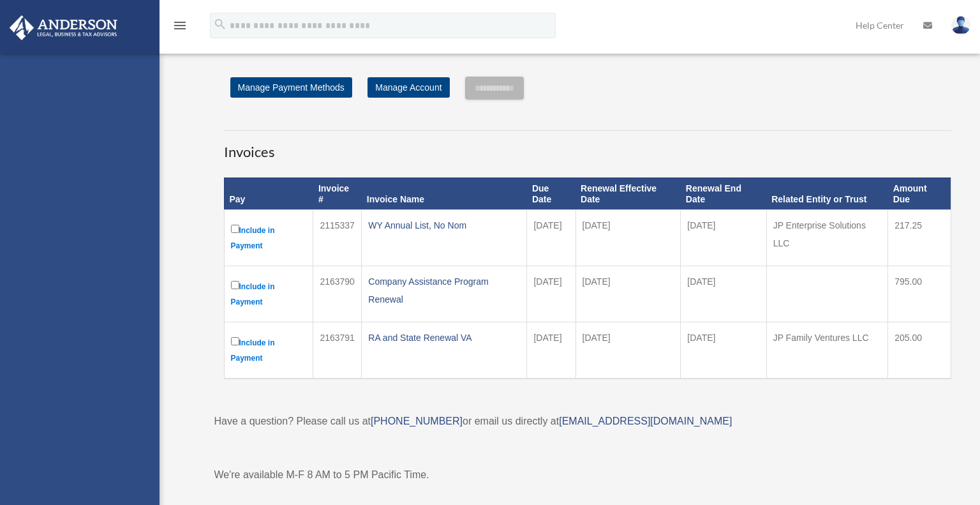 This screenshot has width=980, height=505. Describe the element at coordinates (960, 25) in the screenshot. I see `img: User Pic` at that location.